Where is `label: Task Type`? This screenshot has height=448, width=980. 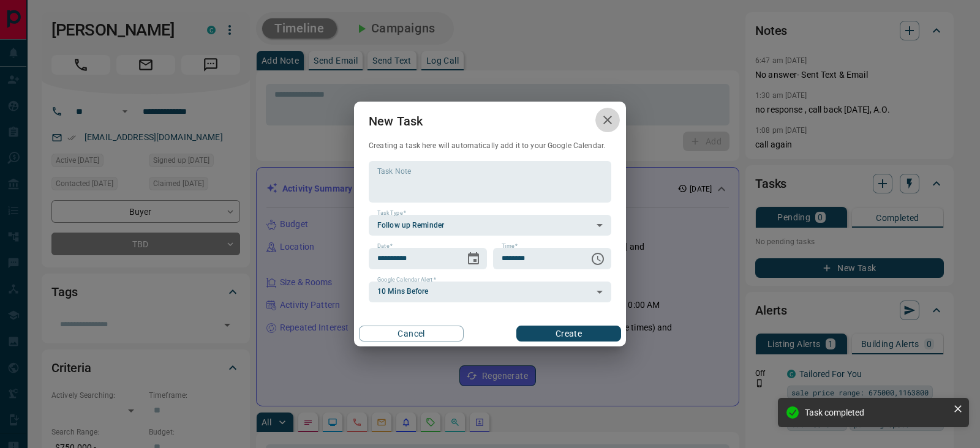
label: Task Type is located at coordinates (392, 213).